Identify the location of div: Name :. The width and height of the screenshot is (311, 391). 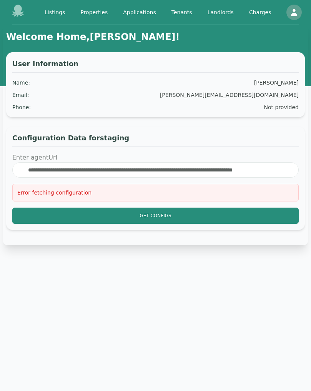
(21, 83).